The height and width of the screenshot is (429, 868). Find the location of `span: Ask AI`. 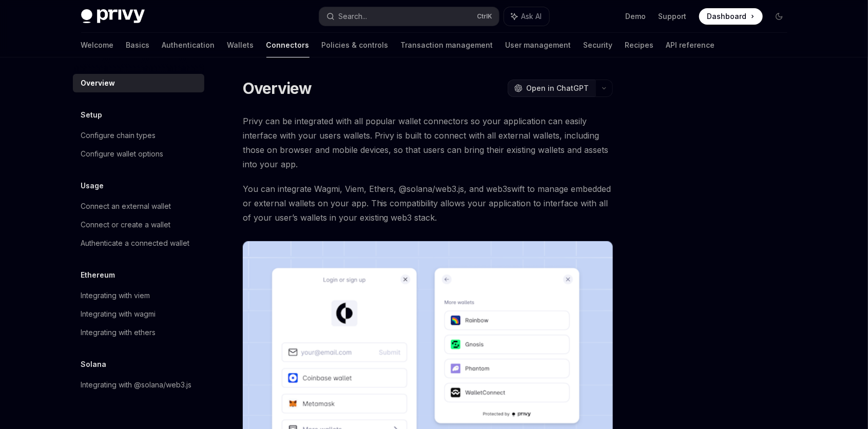

span: Ask AI is located at coordinates (532, 17).